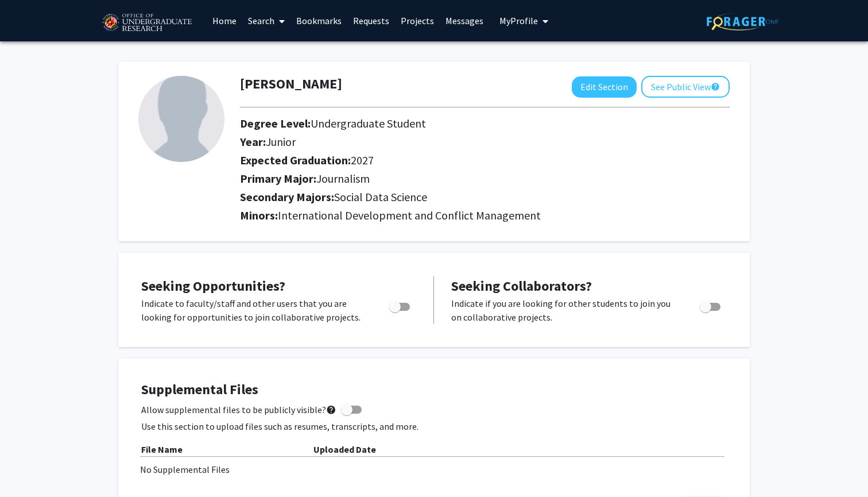 This screenshot has height=497, width=868. What do you see at coordinates (181, 119) in the screenshot?
I see `img: Profile Picture` at bounding box center [181, 119].